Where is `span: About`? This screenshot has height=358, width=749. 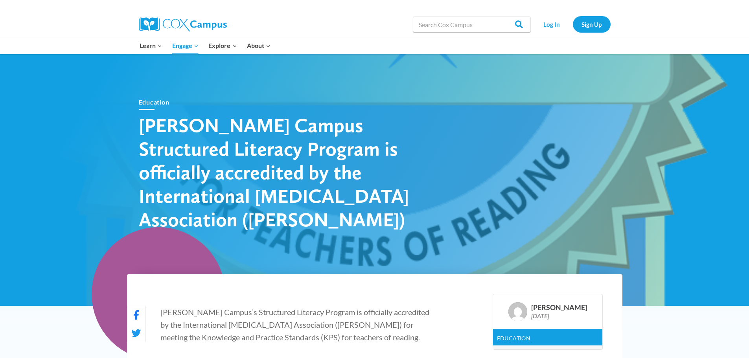
span: About is located at coordinates (259, 46).